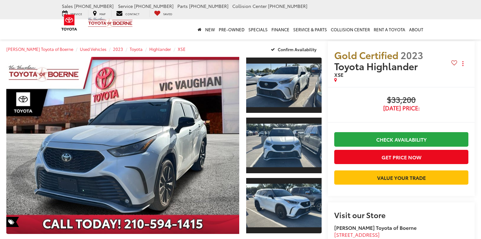 The image size is (481, 239). Describe the element at coordinates (93, 49) in the screenshot. I see `span: Used Vehicles` at that location.